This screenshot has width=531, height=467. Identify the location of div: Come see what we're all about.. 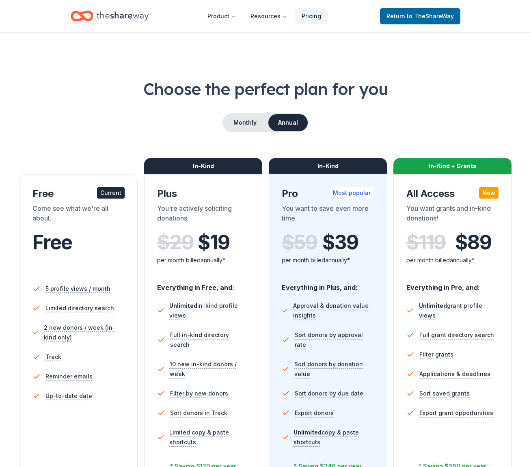
(78, 215).